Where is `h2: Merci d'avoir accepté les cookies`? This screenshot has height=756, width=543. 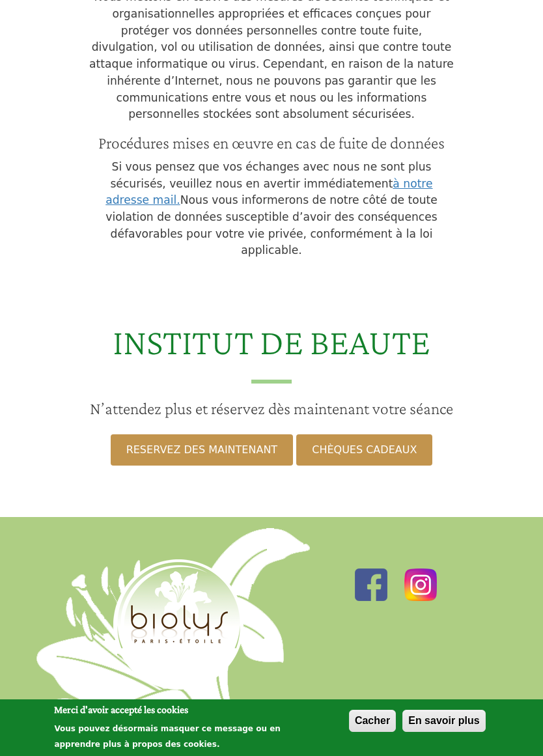 h2: Merci d'avoir accepté les cookies is located at coordinates (184, 709).